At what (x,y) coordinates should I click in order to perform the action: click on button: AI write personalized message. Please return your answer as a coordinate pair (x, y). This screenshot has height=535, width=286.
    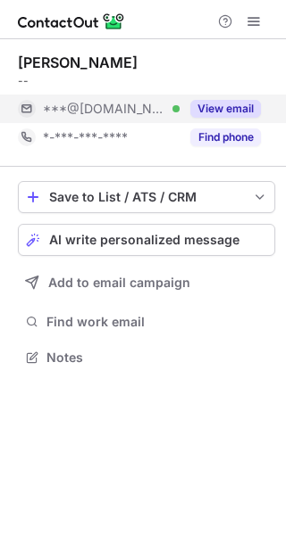
    Looking at the image, I should click on (146, 240).